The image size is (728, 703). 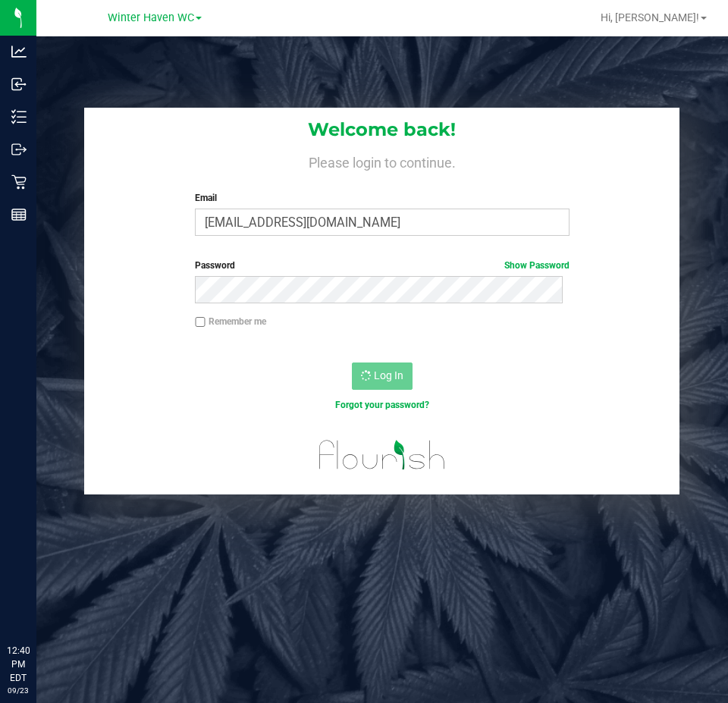 What do you see at coordinates (536, 266) in the screenshot?
I see `a: Show Password` at bounding box center [536, 266].